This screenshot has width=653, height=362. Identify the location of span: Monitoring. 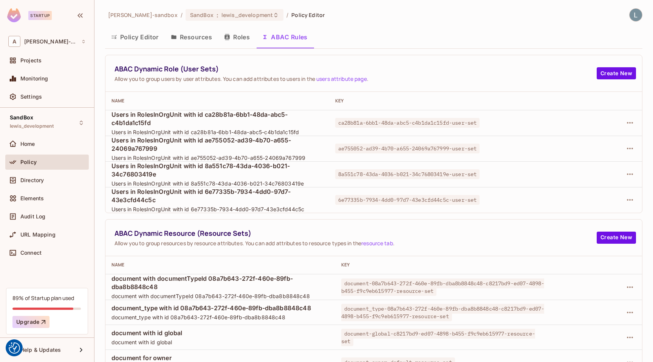
(34, 79).